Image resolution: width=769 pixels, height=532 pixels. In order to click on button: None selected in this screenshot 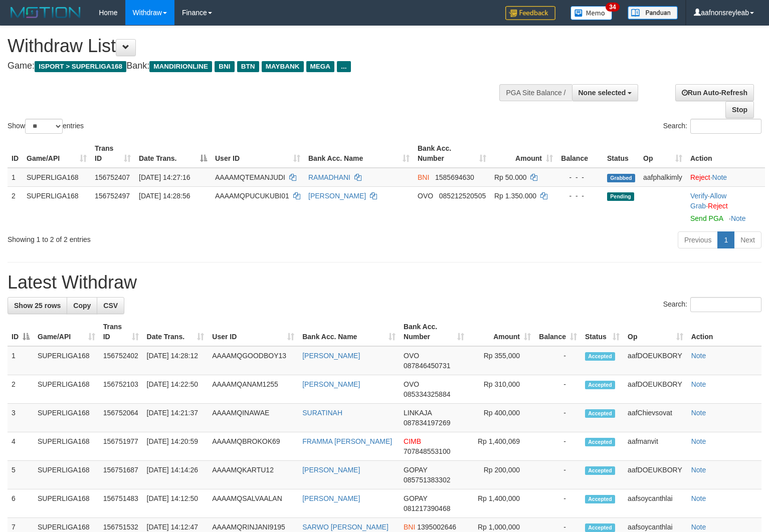, I will do `click(605, 93)`.